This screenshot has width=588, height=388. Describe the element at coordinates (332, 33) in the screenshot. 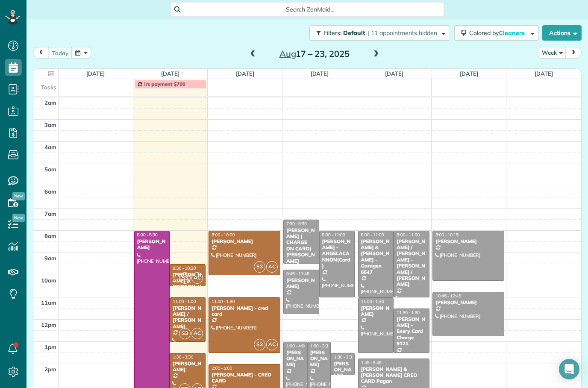

I see `span: Filters:` at that location.